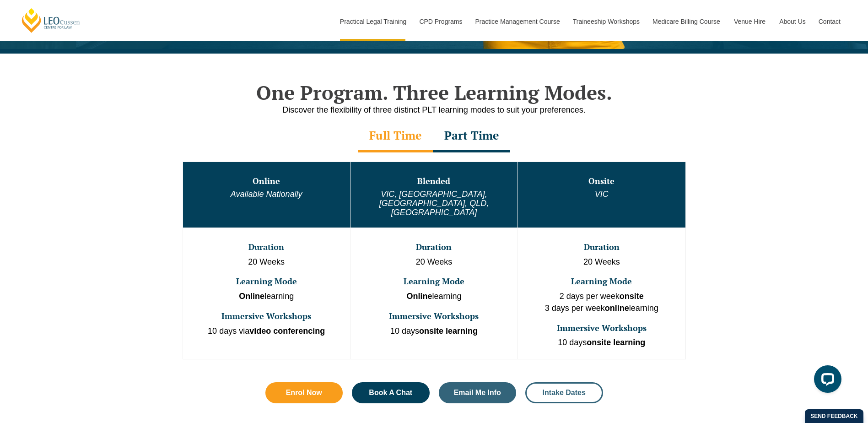  I want to click on span: Intake Dates, so click(564, 393).